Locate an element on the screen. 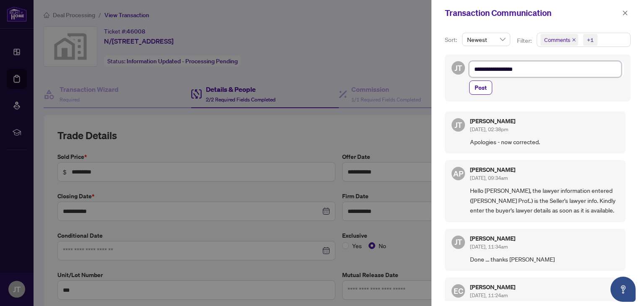  span: Newest is located at coordinates (486, 40).